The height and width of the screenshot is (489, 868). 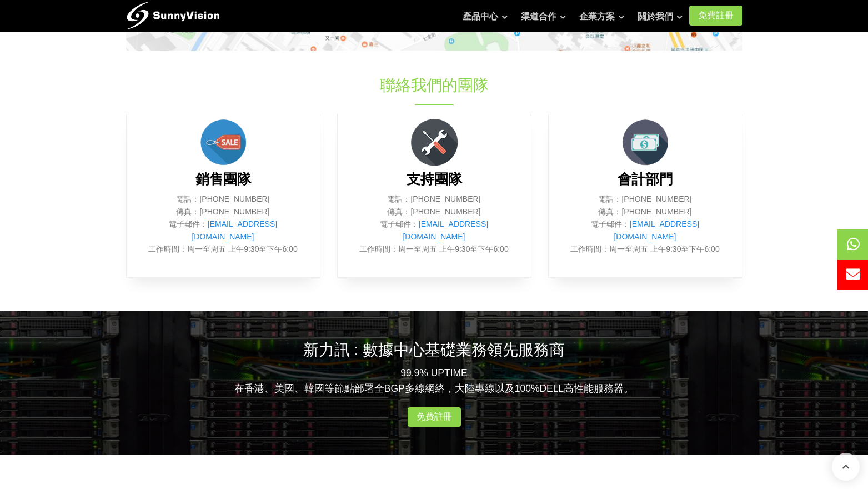 What do you see at coordinates (659, 16) in the screenshot?
I see `a: 關於我們` at bounding box center [659, 16].